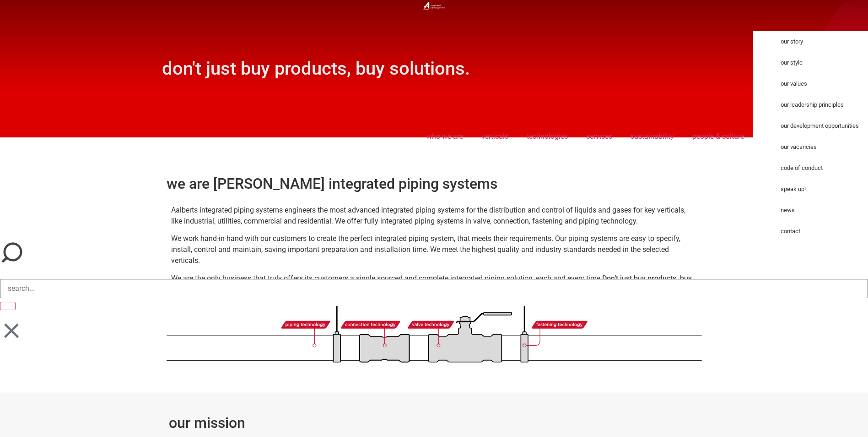 The image size is (868, 437). What do you see at coordinates (819, 147) in the screenshot?
I see `a: our vacancies` at bounding box center [819, 147].